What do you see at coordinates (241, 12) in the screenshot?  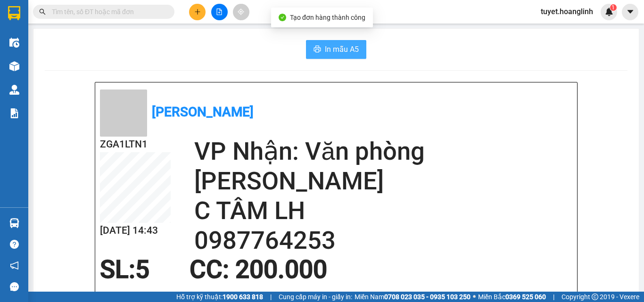 I see `button: aim` at bounding box center [241, 12].